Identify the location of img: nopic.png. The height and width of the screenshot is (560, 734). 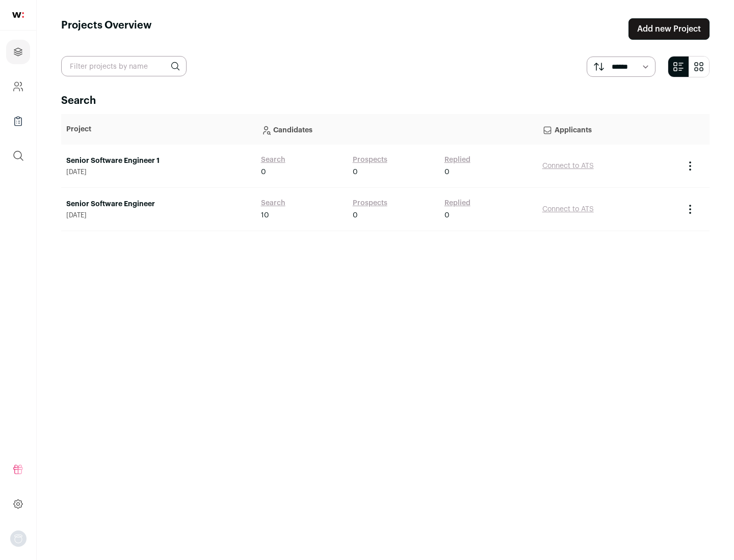
(18, 539).